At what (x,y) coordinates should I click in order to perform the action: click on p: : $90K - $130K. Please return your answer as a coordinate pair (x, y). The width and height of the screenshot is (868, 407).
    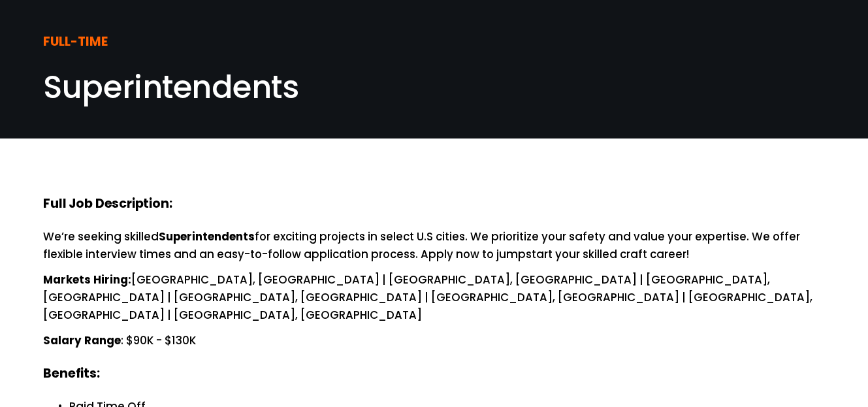
    Looking at the image, I should click on (434, 341).